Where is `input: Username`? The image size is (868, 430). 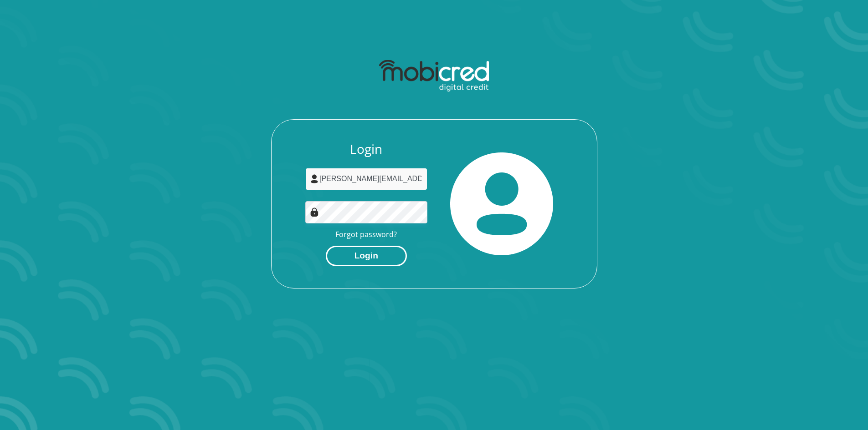
input: Username is located at coordinates (366, 179).